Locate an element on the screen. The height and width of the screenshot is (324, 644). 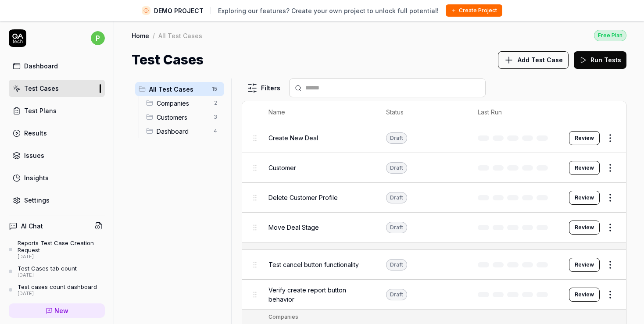
th: Status is located at coordinates (423, 112).